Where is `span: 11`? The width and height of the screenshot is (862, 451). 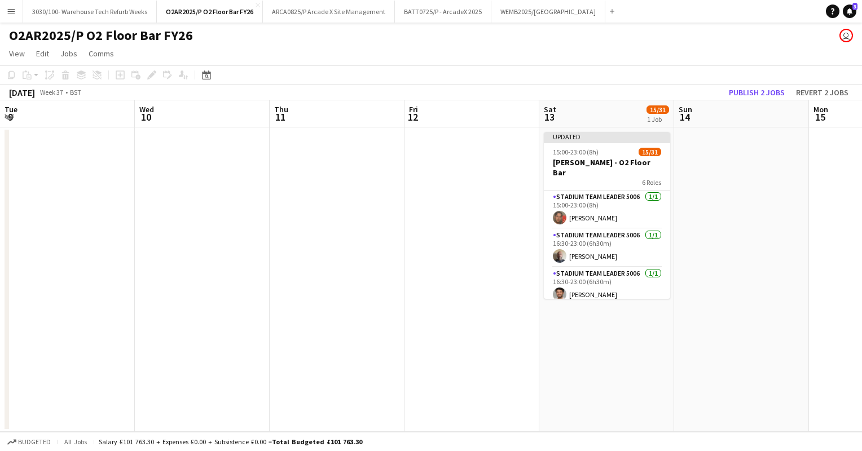 span: 11 is located at coordinates (280, 117).